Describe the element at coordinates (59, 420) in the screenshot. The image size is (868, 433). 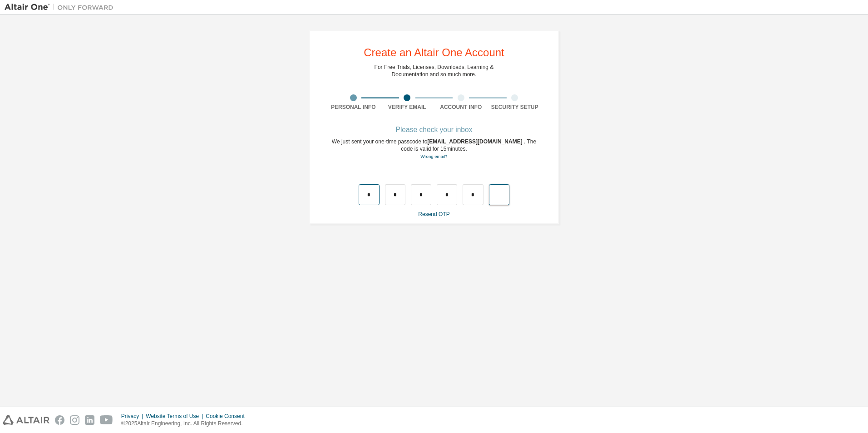
I see `img: facebook.svg` at that location.